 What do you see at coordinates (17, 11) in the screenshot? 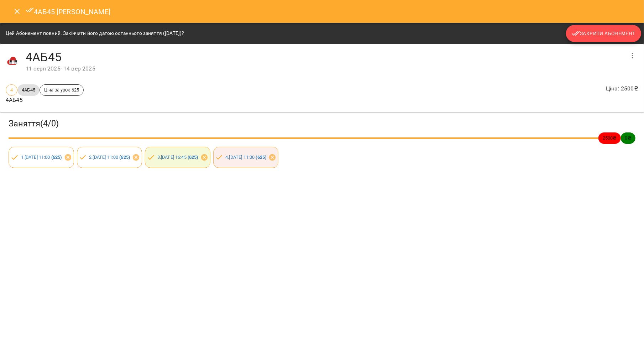
I see `button: Close` at bounding box center [17, 11].